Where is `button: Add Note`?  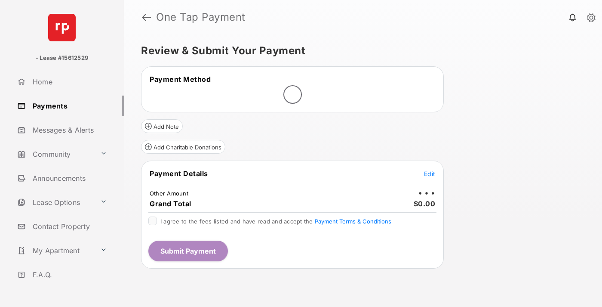 button: Add Note is located at coordinates (162, 126).